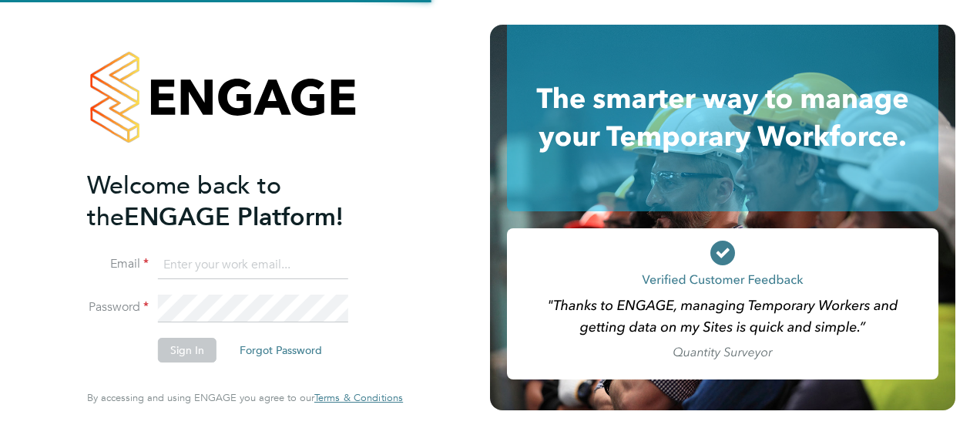 The image size is (980, 435). I want to click on h2: ENGAGE Platform!, so click(238, 201).